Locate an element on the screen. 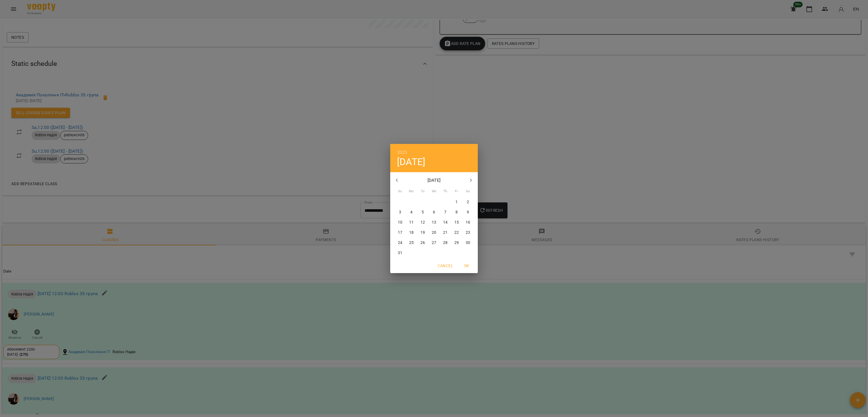 This screenshot has width=868, height=417. button: 2 is located at coordinates (468, 202).